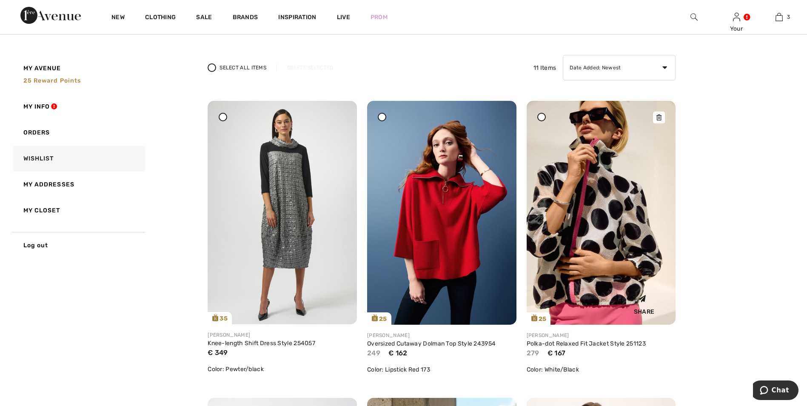  I want to click on div: Share, so click(644, 303).